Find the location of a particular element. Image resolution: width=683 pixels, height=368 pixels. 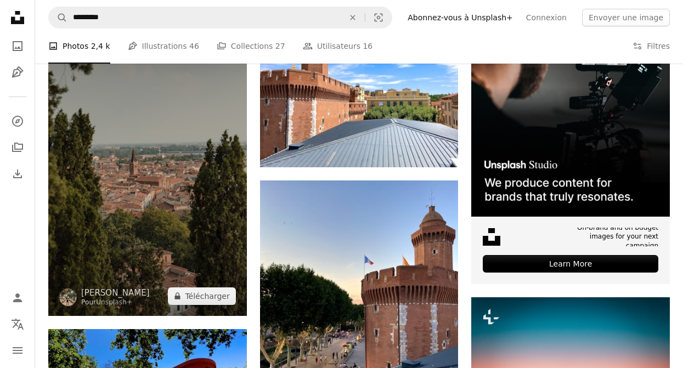

a: Explorer is located at coordinates (18, 121).